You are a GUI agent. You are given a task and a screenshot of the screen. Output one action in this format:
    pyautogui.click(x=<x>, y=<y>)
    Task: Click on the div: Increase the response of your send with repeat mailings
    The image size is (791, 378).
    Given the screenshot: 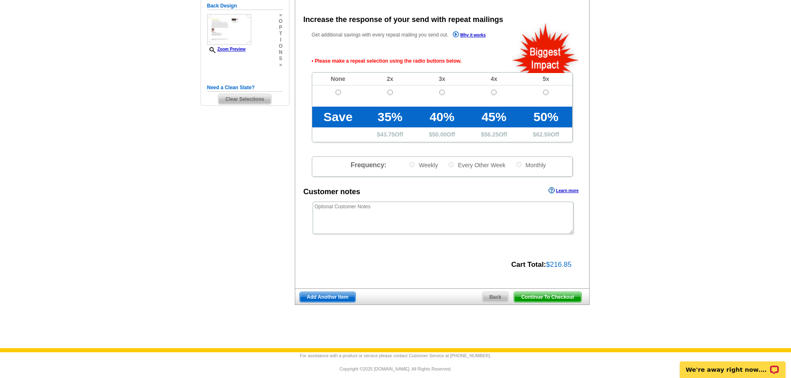 What is the action you would take?
    pyautogui.click(x=403, y=20)
    